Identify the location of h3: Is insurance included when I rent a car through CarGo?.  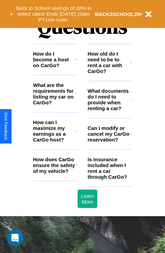
(109, 168).